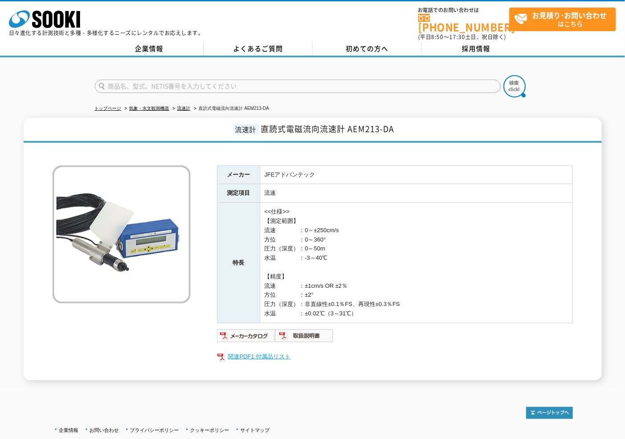  I want to click on strong: お見積り･お問い合わせ, so click(570, 15).